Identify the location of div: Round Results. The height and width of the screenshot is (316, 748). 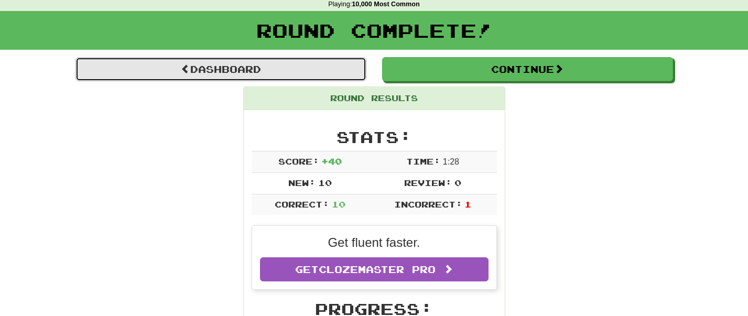
(374, 99).